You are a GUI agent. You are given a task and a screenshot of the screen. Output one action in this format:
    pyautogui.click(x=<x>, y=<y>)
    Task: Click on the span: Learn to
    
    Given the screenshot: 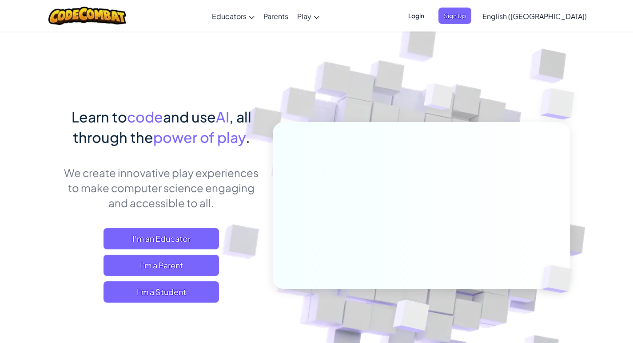 What is the action you would take?
    pyautogui.click(x=99, y=117)
    